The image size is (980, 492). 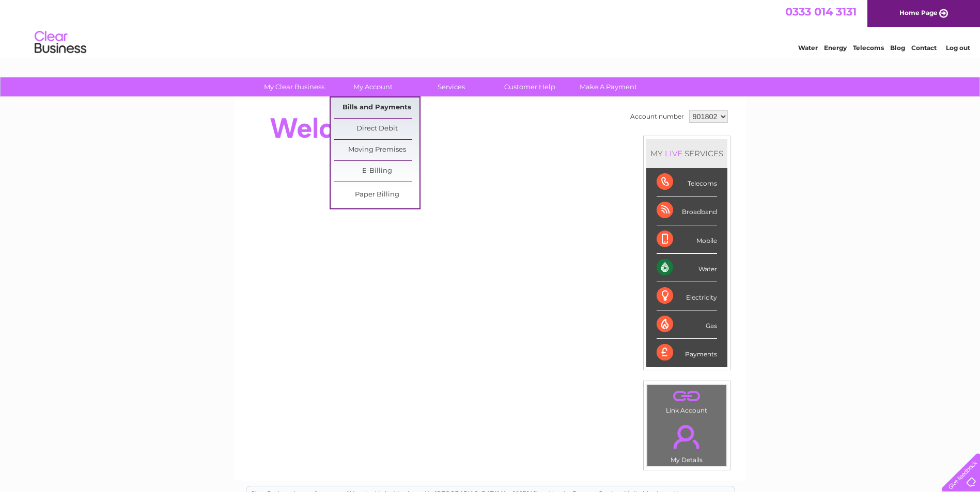 I want to click on span: 0333 014 3131, so click(x=820, y=11).